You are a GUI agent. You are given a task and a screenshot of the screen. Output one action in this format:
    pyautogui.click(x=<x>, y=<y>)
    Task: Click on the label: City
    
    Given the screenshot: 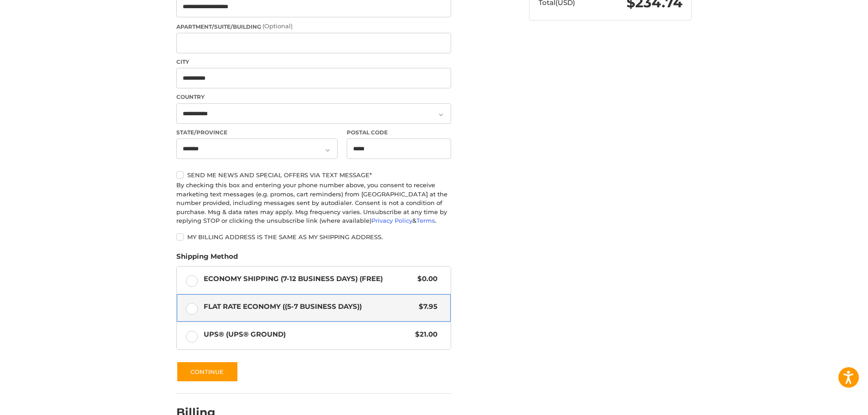 What is the action you would take?
    pyautogui.click(x=313, y=62)
    